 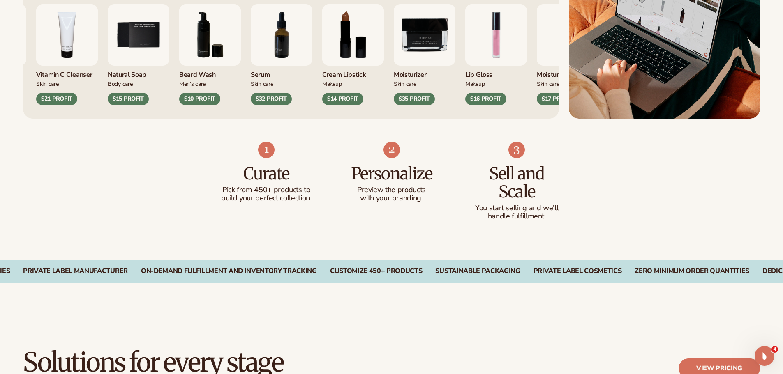 I want to click on div: 4 / 9, so click(x=67, y=55).